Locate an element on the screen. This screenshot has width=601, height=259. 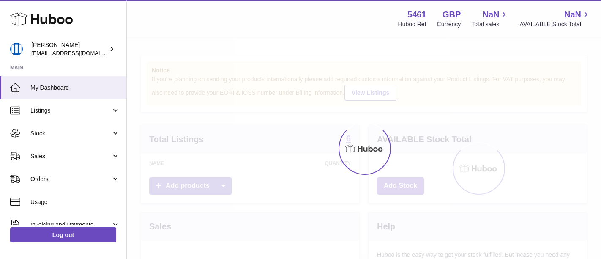
strong: 5461 is located at coordinates (417, 14).